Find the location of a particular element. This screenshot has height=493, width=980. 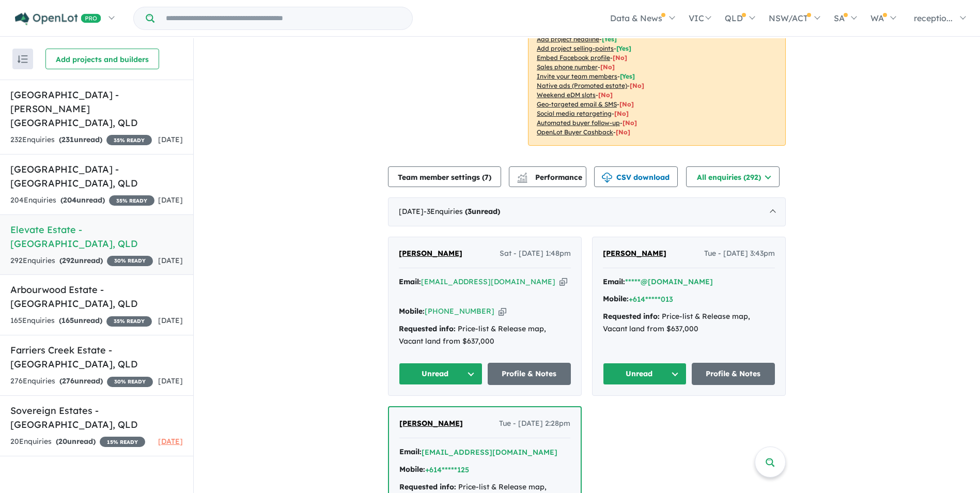

button: Performance is located at coordinates (548, 176).